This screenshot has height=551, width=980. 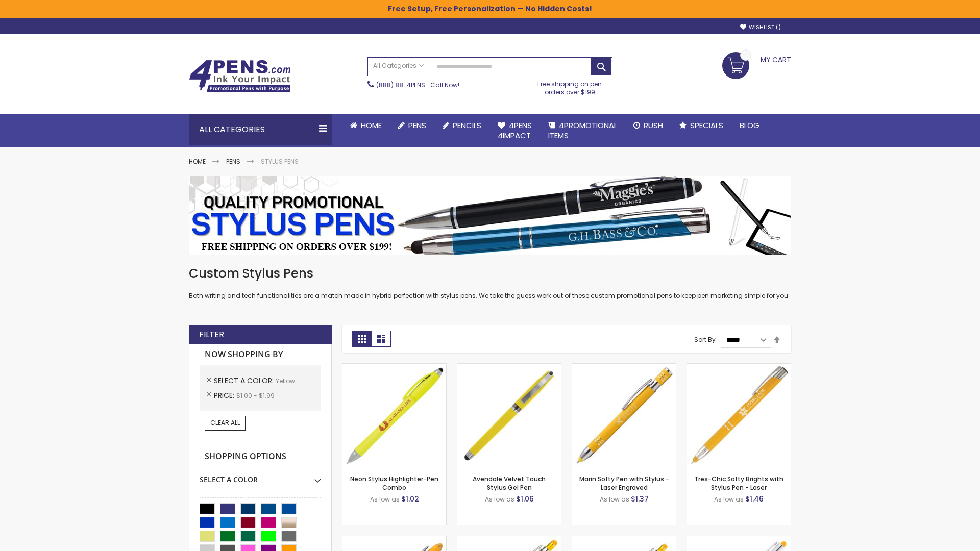 I want to click on span: Pencils, so click(x=467, y=125).